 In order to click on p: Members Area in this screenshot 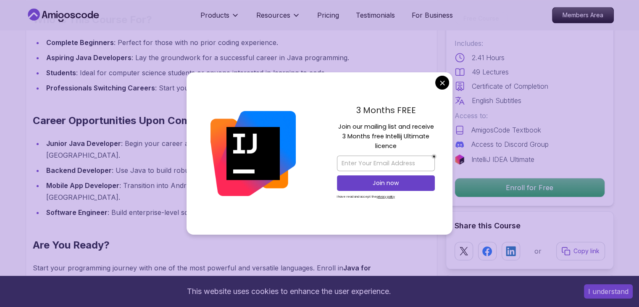, I will do `click(583, 15)`.